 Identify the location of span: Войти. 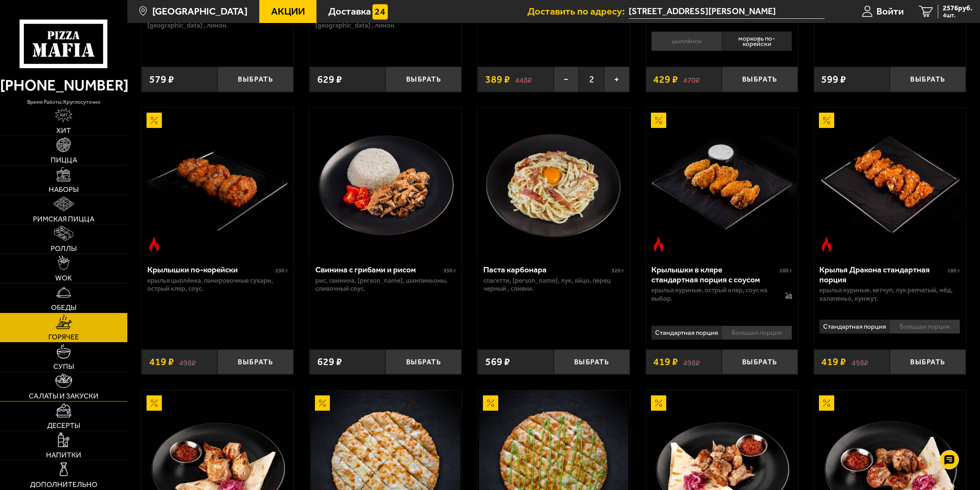
(890, 12).